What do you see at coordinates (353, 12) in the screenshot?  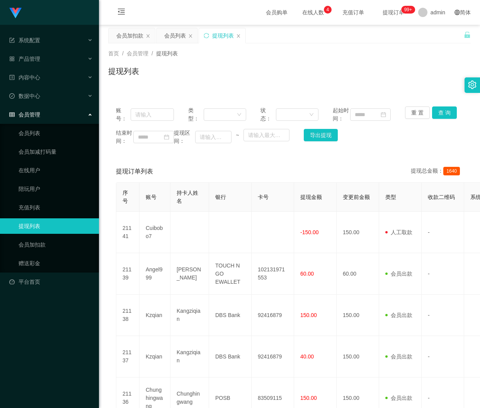 I see `span: 充值订单` at bounding box center [353, 12].